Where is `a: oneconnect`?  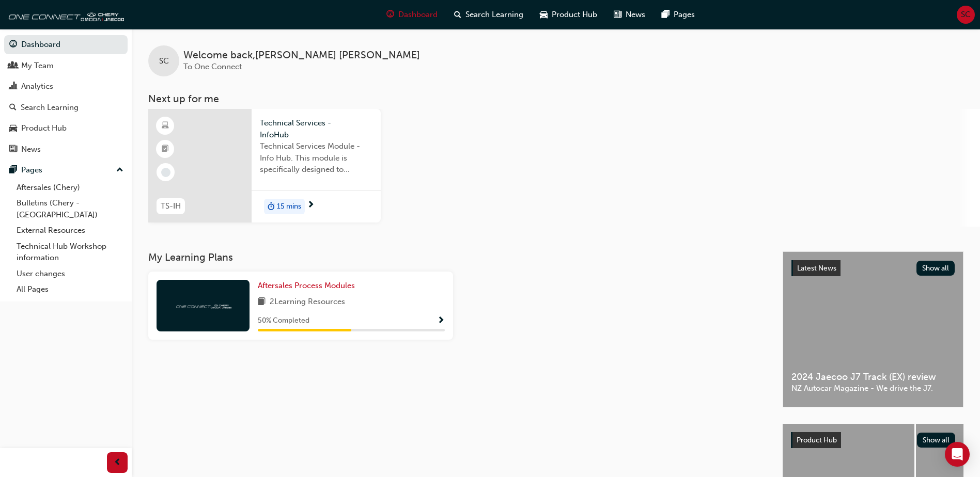 a: oneconnect is located at coordinates (65, 14).